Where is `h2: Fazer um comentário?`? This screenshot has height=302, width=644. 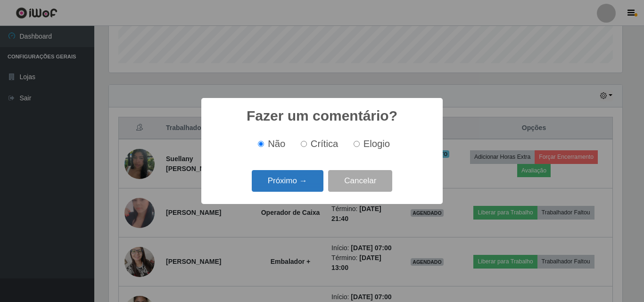
h2: Fazer um comentário? is located at coordinates (322, 116).